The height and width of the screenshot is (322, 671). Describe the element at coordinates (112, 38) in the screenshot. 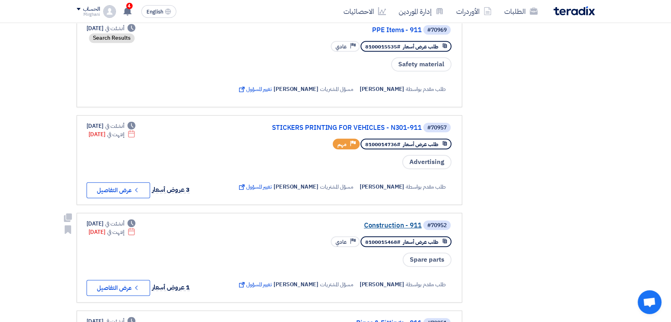

I see `div: Search Results` at that location.